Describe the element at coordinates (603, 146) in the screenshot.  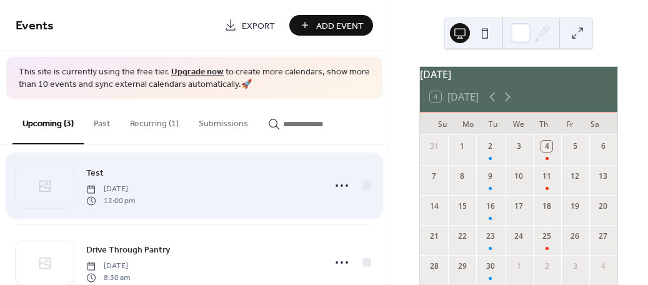
I see `div: 6` at that location.